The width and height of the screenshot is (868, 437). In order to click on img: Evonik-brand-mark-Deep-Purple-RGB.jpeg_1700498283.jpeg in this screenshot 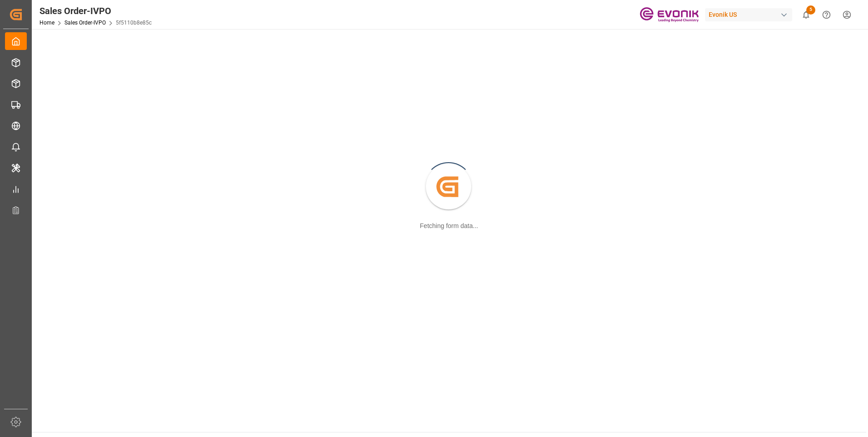, I will do `click(669, 14)`.